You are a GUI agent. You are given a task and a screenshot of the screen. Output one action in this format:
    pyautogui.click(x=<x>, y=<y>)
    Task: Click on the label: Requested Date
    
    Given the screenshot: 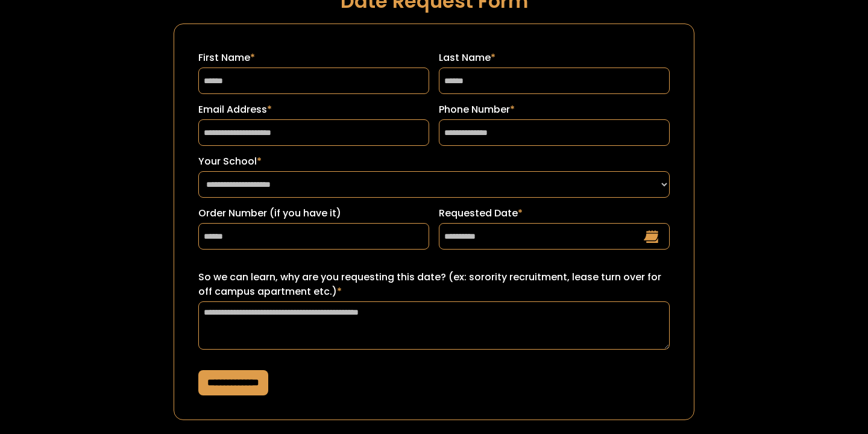 What is the action you would take?
    pyautogui.click(x=554, y=213)
    